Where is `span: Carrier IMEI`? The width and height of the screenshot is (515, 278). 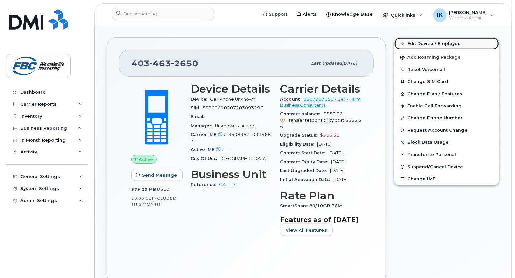 span: Carrier IMEI is located at coordinates (209, 134).